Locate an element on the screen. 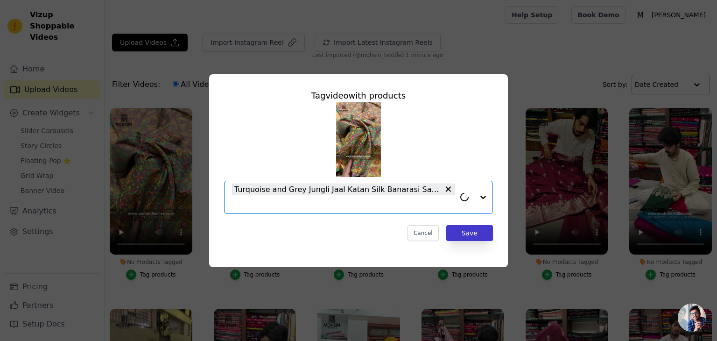 The image size is (717, 341). img: reel-preview-mohsintextiles.myshopify.com-3706830920139831871_48136455569.jpeg is located at coordinates (359, 140).